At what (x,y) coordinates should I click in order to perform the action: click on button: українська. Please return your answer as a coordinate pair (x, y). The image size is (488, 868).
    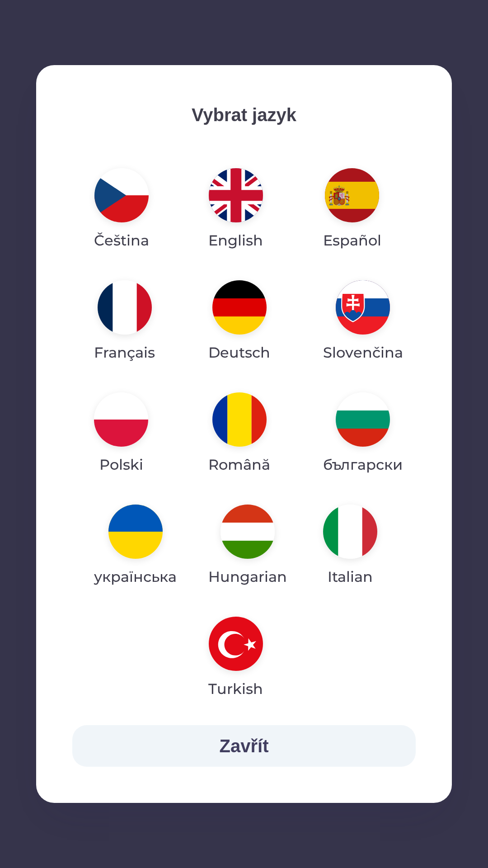
    Looking at the image, I should click on (135, 546).